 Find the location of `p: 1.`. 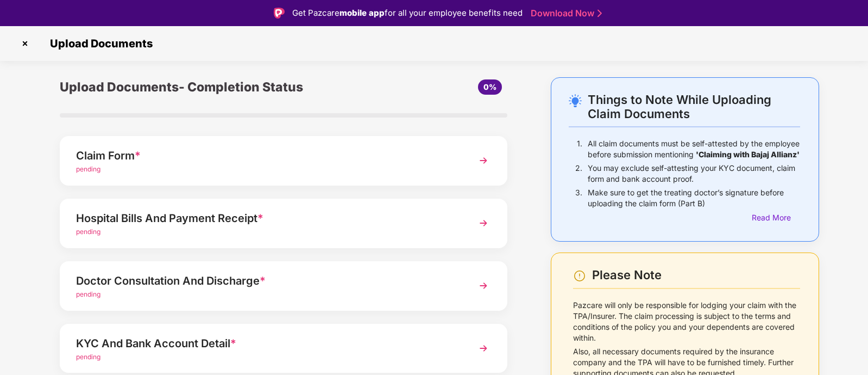

p: 1. is located at coordinates (579, 149).